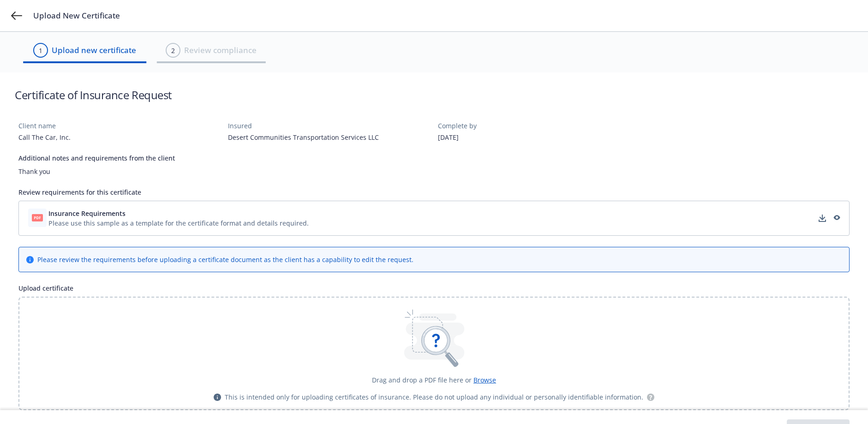 This screenshot has height=424, width=868. I want to click on div: Complete by, so click(539, 126).